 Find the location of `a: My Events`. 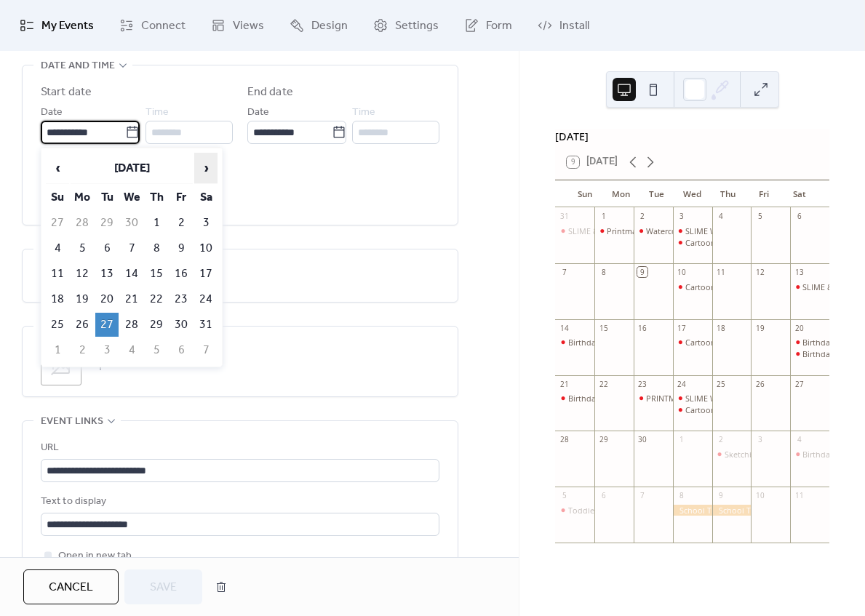

a: My Events is located at coordinates (57, 25).